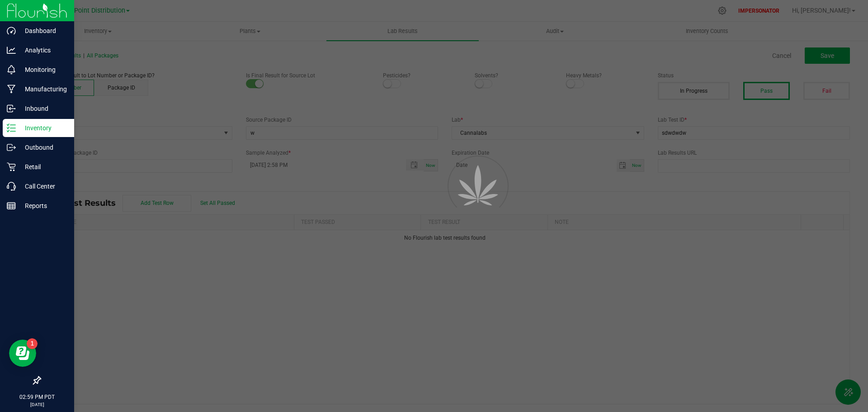  What do you see at coordinates (43, 70) in the screenshot?
I see `p: Monitoring` at bounding box center [43, 70].